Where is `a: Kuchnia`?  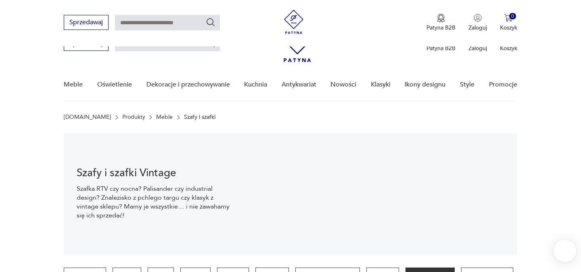 a: Kuchnia is located at coordinates (255, 84).